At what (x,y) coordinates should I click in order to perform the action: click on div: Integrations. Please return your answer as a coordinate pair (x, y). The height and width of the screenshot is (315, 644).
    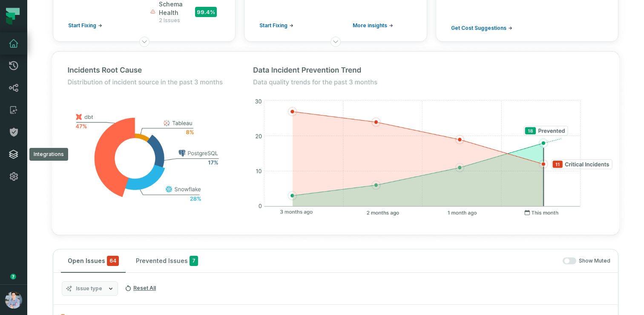
    Looking at the image, I should click on (49, 154).